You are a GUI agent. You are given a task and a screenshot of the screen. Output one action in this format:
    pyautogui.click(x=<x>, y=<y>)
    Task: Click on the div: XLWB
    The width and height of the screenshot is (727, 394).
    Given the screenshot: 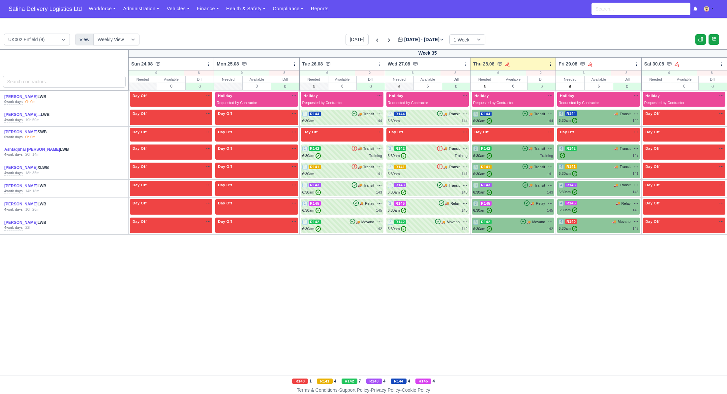 What is the action you would take?
    pyautogui.click(x=39, y=168)
    